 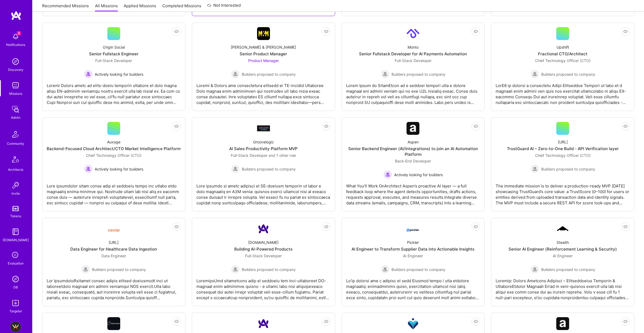 I want to click on img: teamwork, so click(x=16, y=86).